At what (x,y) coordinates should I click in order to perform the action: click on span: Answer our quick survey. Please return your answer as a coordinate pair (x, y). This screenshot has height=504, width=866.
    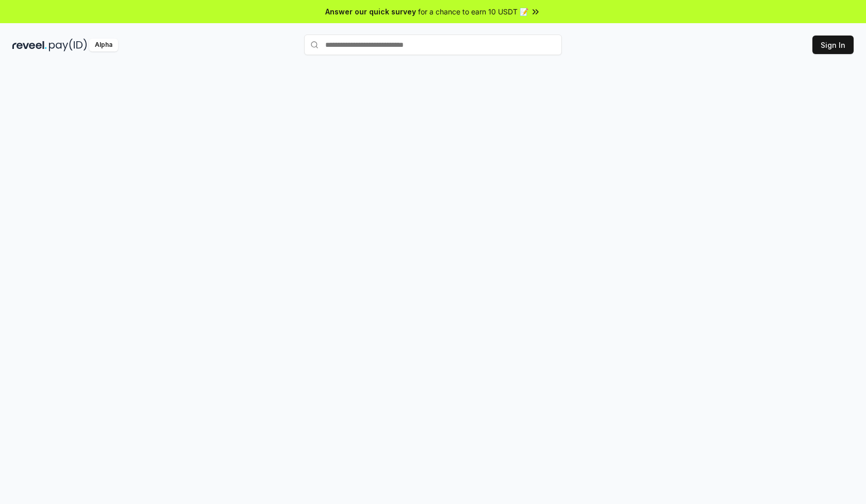
    Looking at the image, I should click on (371, 11).